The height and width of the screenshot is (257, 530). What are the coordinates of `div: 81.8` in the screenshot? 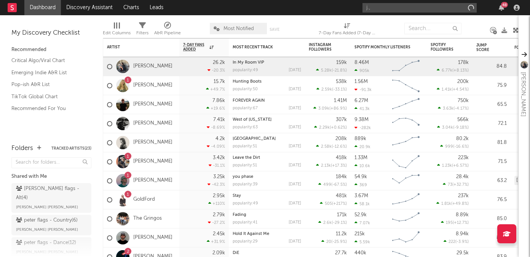 It's located at (491, 143).